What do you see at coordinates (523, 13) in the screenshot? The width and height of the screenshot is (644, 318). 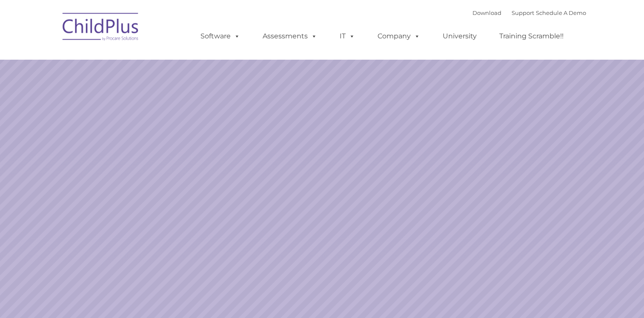 I see `a: Support` at bounding box center [523, 13].